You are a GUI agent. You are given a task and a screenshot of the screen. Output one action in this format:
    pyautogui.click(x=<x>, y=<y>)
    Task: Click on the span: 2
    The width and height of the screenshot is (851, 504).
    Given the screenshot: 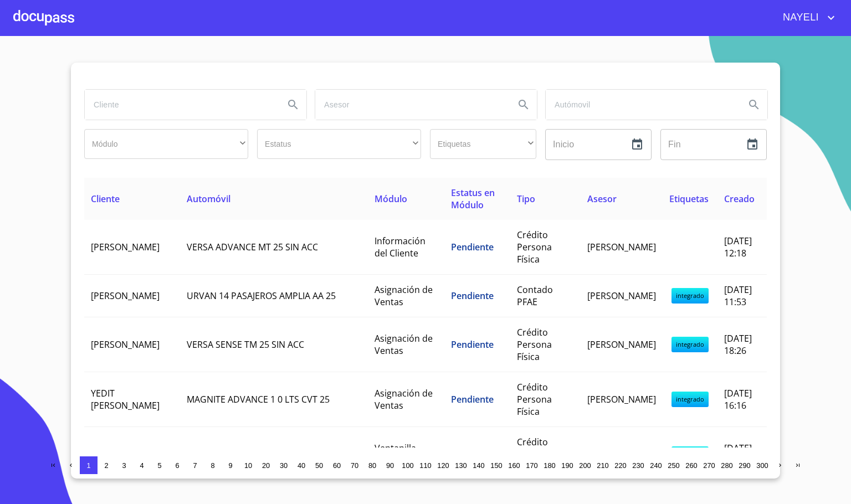 What is the action you would take?
    pyautogui.click(x=105, y=465)
    